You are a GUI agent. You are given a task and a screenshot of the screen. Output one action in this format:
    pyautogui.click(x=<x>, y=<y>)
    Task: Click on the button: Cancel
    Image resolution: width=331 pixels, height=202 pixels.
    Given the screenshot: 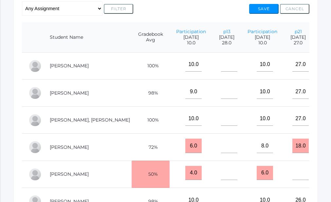 What is the action you would take?
    pyautogui.click(x=295, y=9)
    